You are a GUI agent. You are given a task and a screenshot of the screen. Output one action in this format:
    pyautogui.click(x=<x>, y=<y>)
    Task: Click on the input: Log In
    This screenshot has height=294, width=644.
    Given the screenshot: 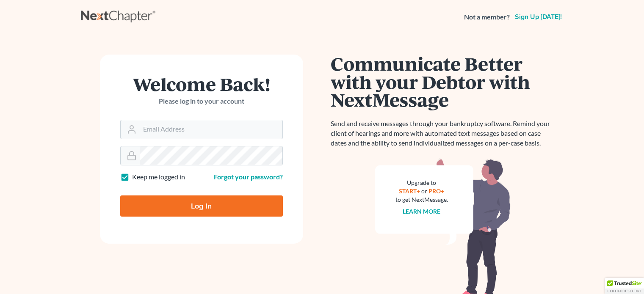 What is the action you would take?
    pyautogui.click(x=202, y=206)
    